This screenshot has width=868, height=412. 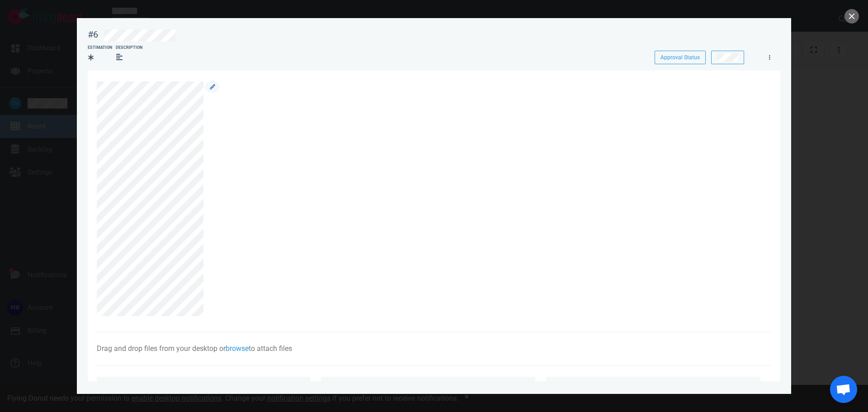 What do you see at coordinates (270, 348) in the screenshot?
I see `span: to attach files` at bounding box center [270, 348].